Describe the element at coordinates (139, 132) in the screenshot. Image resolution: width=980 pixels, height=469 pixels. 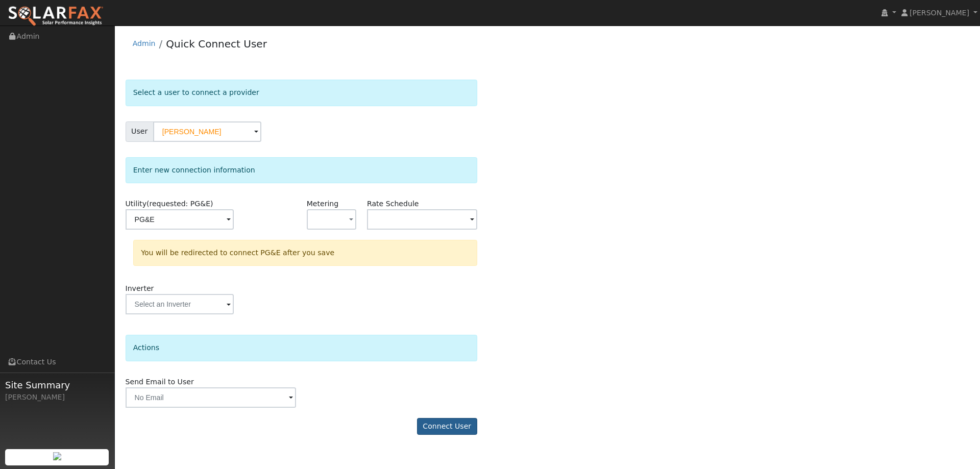
I see `span: User` at that location.